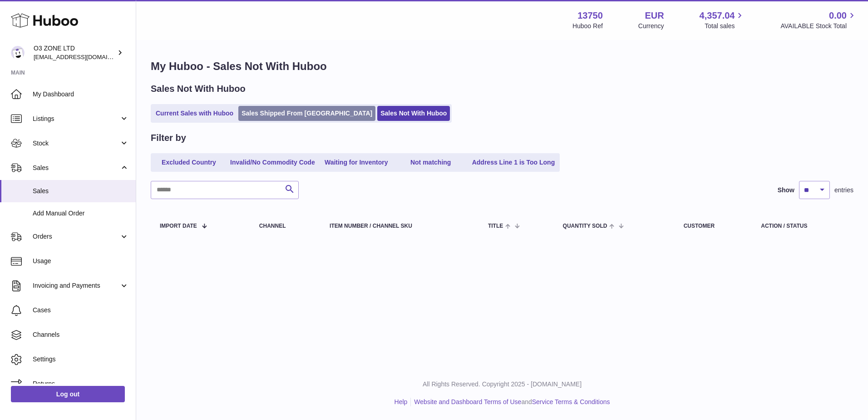  I want to click on span: Stock, so click(76, 143).